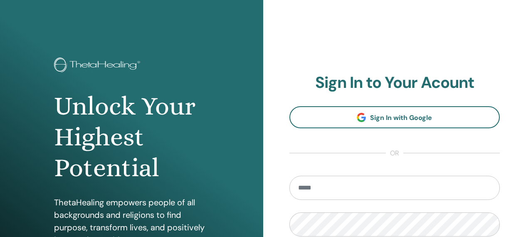 Image resolution: width=526 pixels, height=237 pixels. What do you see at coordinates (395, 117) in the screenshot?
I see `a: Sign In with Google` at bounding box center [395, 117].